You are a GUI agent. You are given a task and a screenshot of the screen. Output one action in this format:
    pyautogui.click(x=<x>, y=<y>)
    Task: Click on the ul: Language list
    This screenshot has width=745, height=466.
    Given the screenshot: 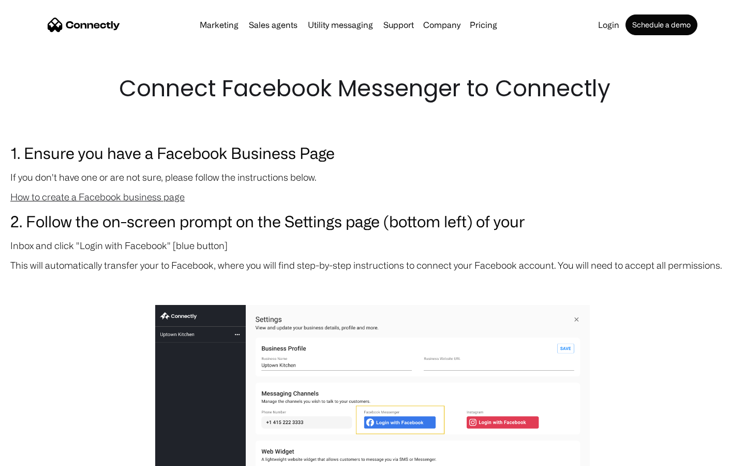 What is the action you would take?
    pyautogui.click(x=41, y=455)
    